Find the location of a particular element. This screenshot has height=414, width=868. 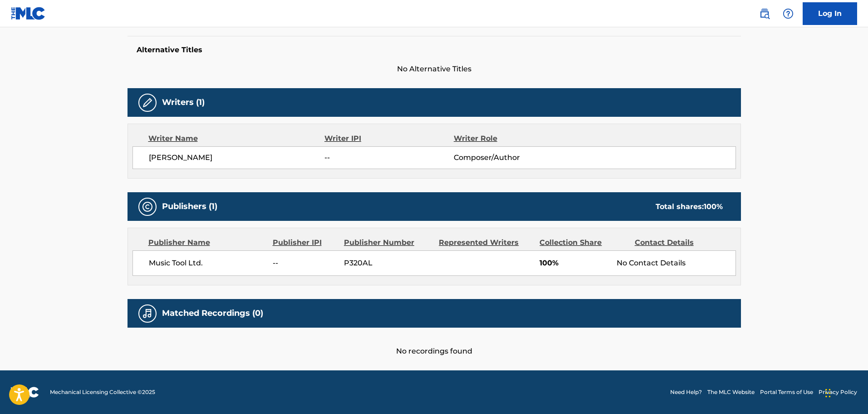

span: Mechanical Licensing Collective © 2025 is located at coordinates (102, 392).